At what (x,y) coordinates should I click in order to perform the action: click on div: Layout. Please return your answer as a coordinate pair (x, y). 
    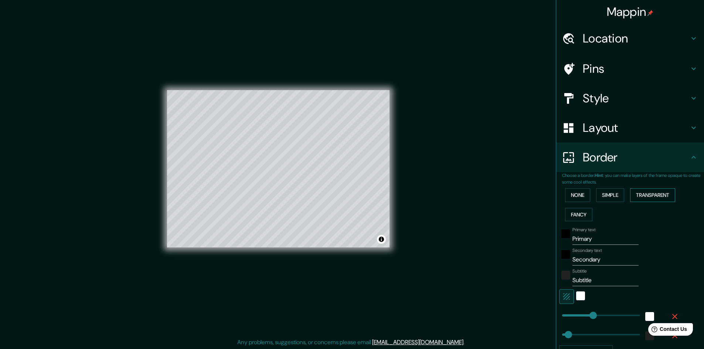
    Looking at the image, I should click on (630, 128).